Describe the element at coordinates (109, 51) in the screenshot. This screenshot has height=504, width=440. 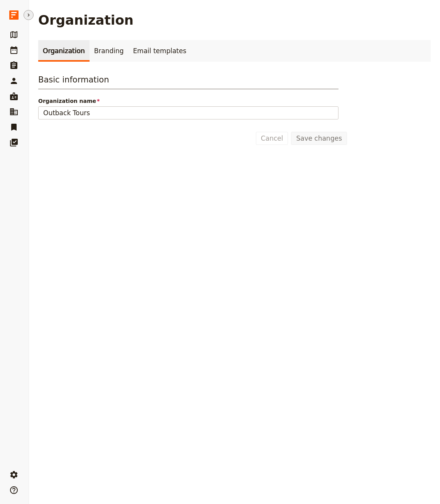
I see `a: Branding` at that location.